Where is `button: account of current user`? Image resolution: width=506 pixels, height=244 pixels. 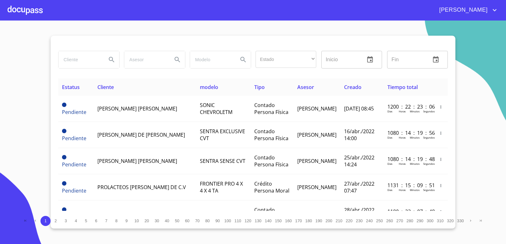 button: account of current user is located at coordinates (466, 10).